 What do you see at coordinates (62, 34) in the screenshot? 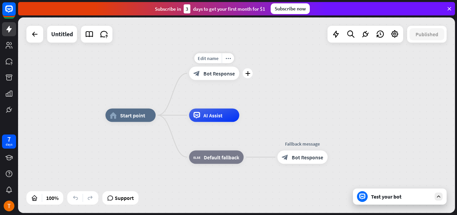
I see `div: Untitled` at bounding box center [62, 34].